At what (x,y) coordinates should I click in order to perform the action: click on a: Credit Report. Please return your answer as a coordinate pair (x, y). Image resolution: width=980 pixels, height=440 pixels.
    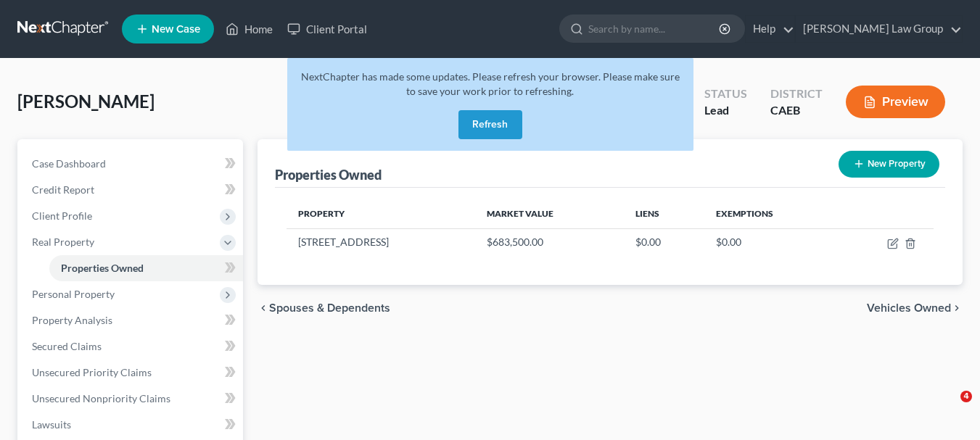
    Looking at the image, I should click on (132, 190).